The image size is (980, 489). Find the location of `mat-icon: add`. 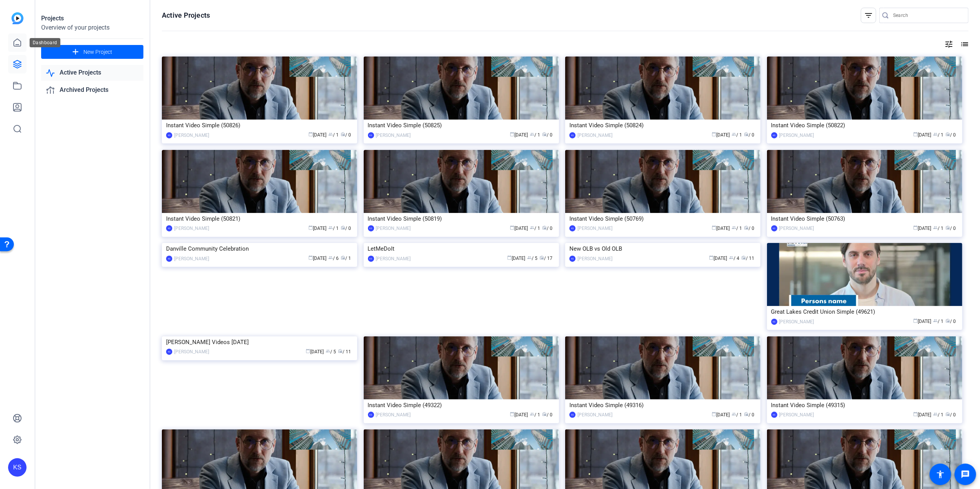

mat-icon: add is located at coordinates (75, 52).